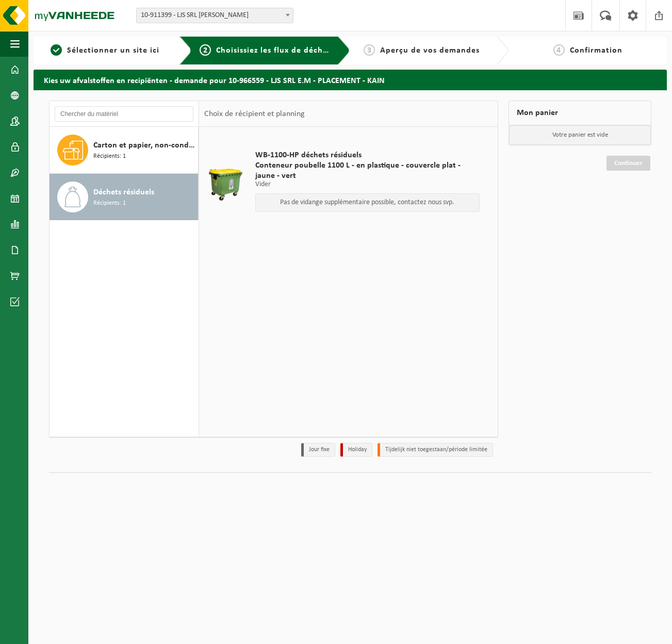 The image size is (672, 644). Describe the element at coordinates (319, 450) in the screenshot. I see `li: Jour fixe` at that location.